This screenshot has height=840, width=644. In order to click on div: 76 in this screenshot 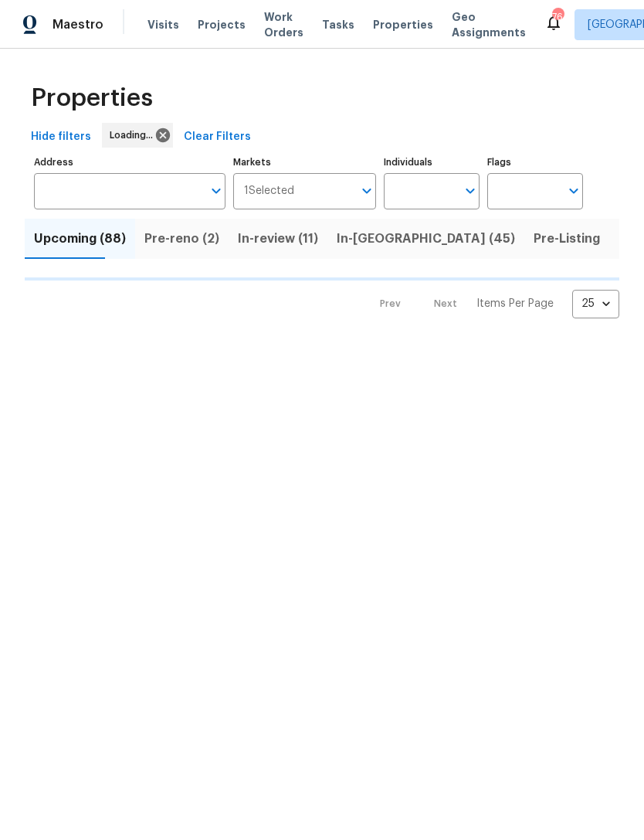, I will do `click(558, 17)`.